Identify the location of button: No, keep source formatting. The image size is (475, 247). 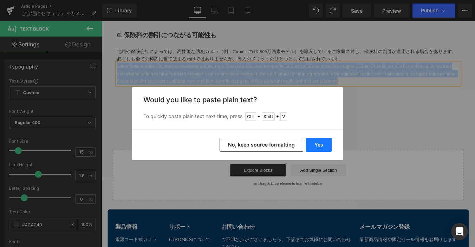
(262, 145).